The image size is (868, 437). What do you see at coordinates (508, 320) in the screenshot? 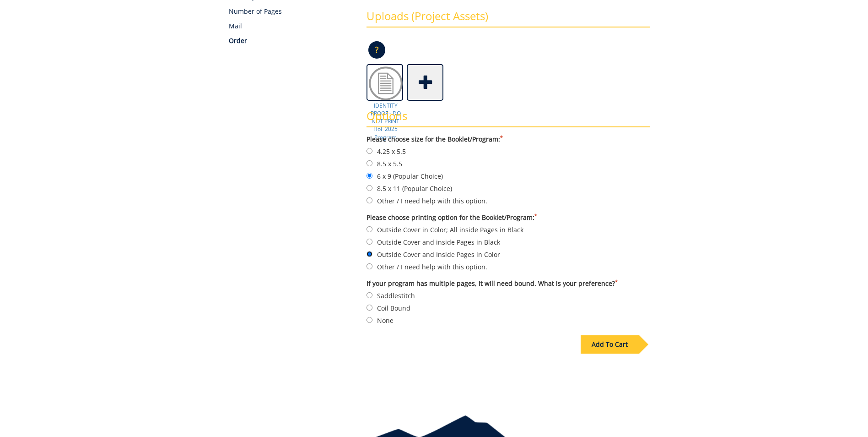
I see `label: None` at bounding box center [508, 320].